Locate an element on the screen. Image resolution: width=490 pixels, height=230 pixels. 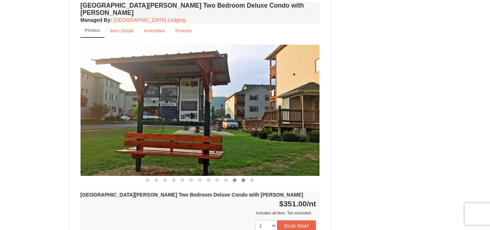
span: /nt is located at coordinates (312, 203).